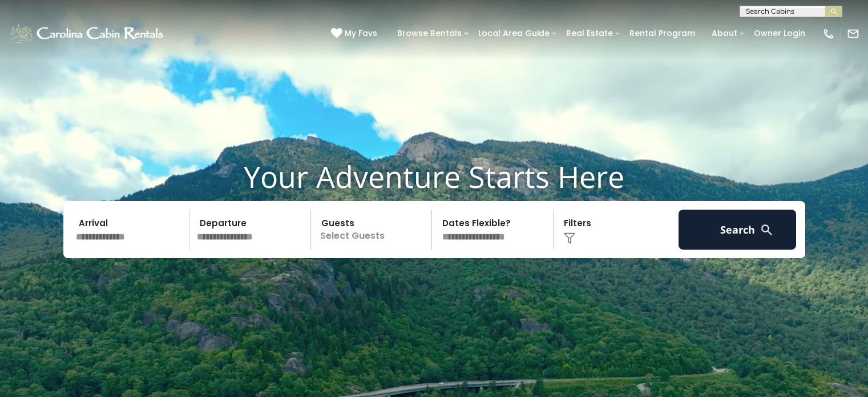 Image resolution: width=868 pixels, height=397 pixels. I want to click on a: Owner Login, so click(779, 33).